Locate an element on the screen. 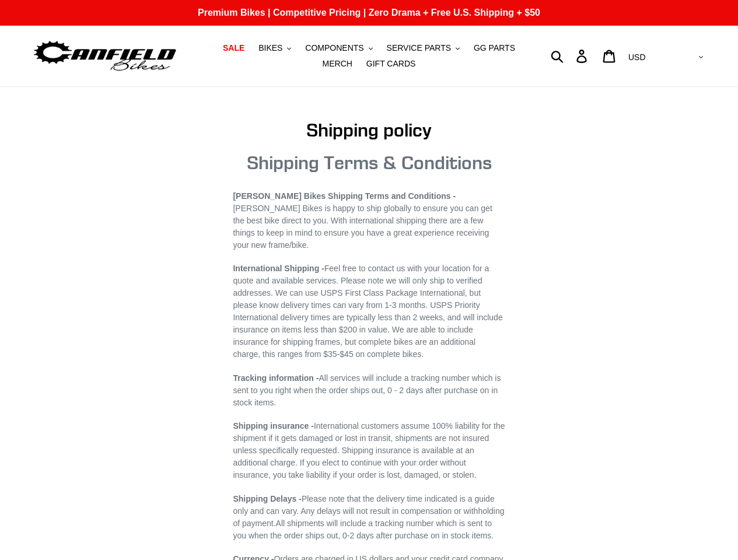  p: All shipments will include a tracking number which is sent to you when the order ships out, 0-2 d... is located at coordinates (369, 518).